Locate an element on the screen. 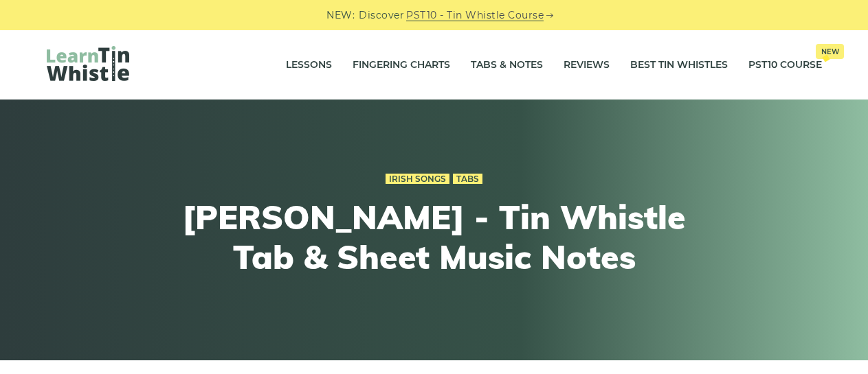 Image resolution: width=868 pixels, height=374 pixels. a: Lessons is located at coordinates (308, 65).